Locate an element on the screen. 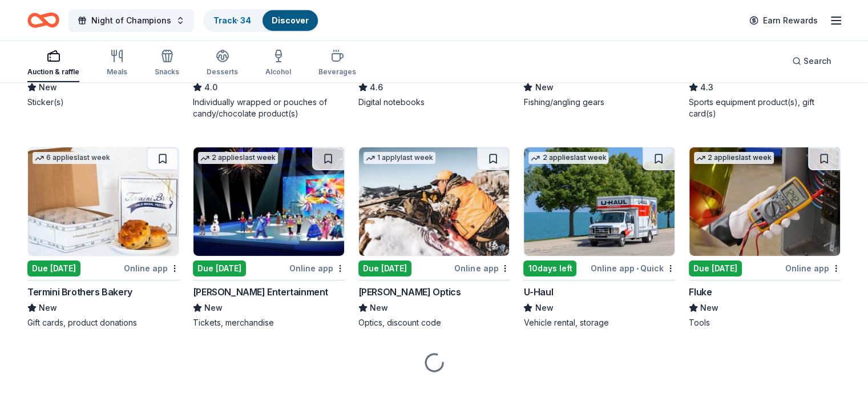 This screenshot has height=417, width=868. img: Image for Burris Optics is located at coordinates (435, 202).